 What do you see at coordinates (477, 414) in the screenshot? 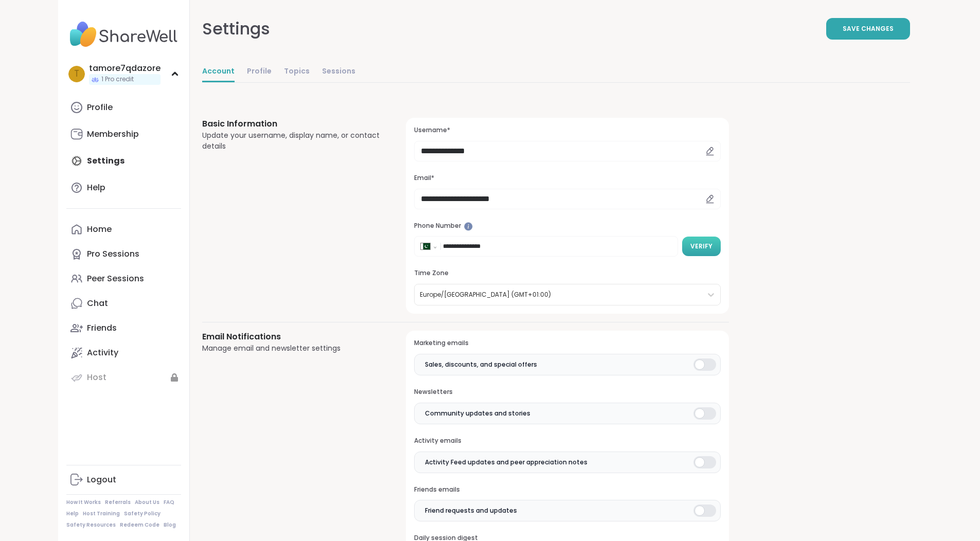
I see `span: Community updates and stories` at bounding box center [477, 414].